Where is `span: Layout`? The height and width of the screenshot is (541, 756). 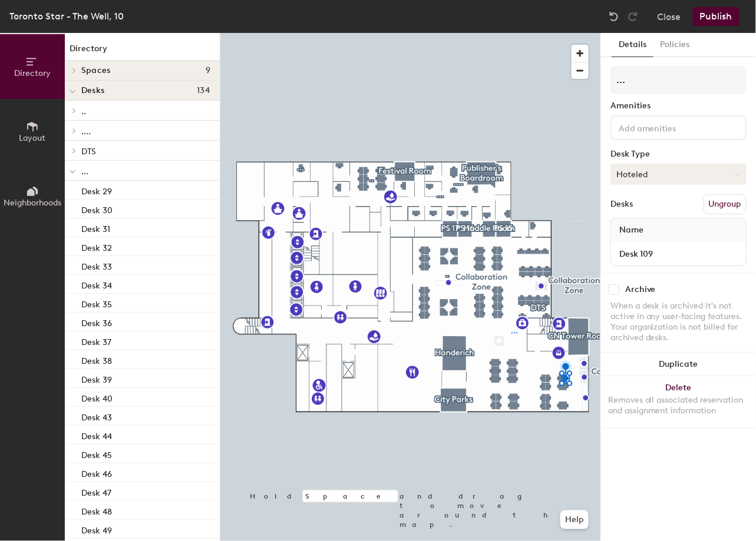 span: Layout is located at coordinates (33, 137).